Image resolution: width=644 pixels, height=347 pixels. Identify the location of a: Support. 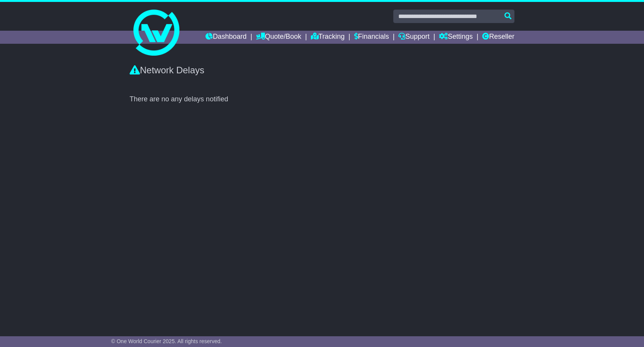
(414, 37).